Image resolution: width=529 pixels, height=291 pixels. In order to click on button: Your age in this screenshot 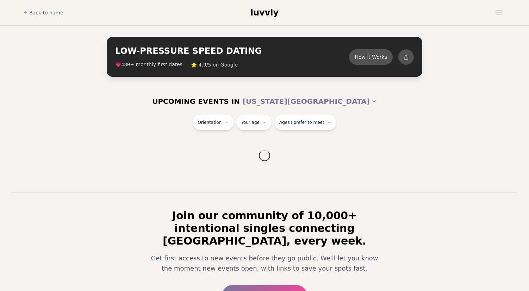, I will do `click(254, 123)`.